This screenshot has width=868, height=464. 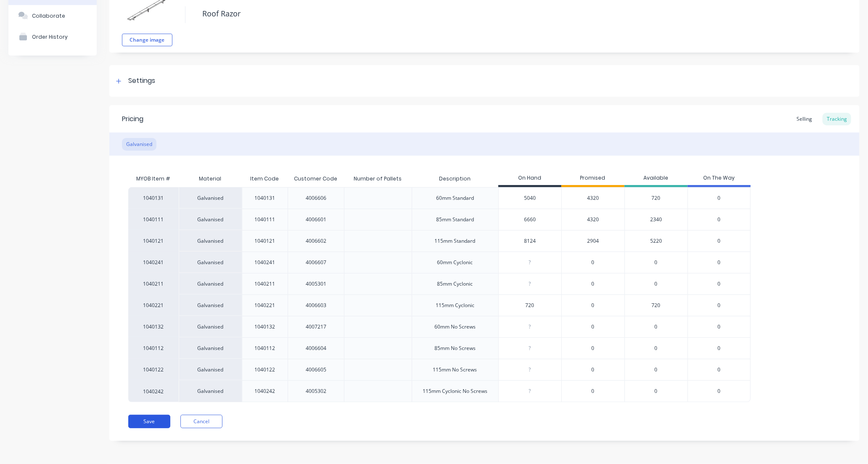 What do you see at coordinates (455, 219) in the screenshot?
I see `div: 85mm Standard` at bounding box center [455, 219].